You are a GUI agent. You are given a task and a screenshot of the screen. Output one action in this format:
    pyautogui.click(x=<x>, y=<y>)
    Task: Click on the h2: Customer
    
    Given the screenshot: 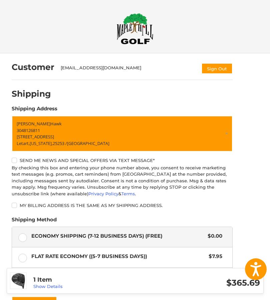 What is the action you would take?
    pyautogui.click(x=33, y=67)
    